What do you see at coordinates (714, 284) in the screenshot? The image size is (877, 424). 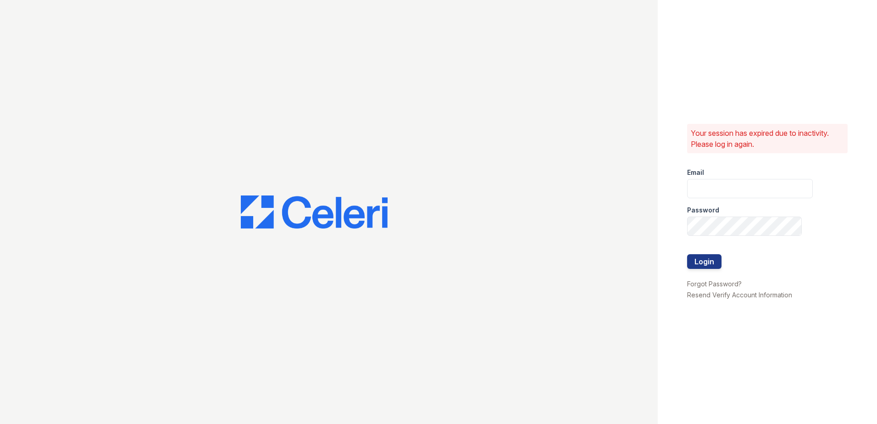 I see `a: Forgot Password?` at bounding box center [714, 284].